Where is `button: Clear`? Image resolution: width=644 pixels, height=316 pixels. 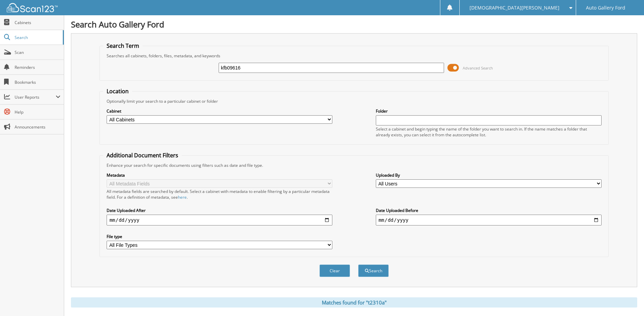 button: Clear is located at coordinates (334, 270).